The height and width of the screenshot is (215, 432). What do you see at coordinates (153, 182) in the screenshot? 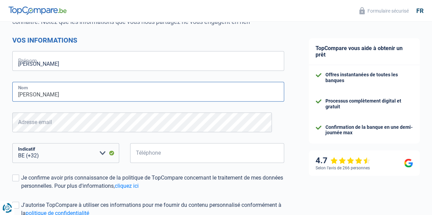
I see `div: Je confirme avoir pris connaissance de la politique de TopCompare concernant le traitement de mes...` at bounding box center [153, 182].